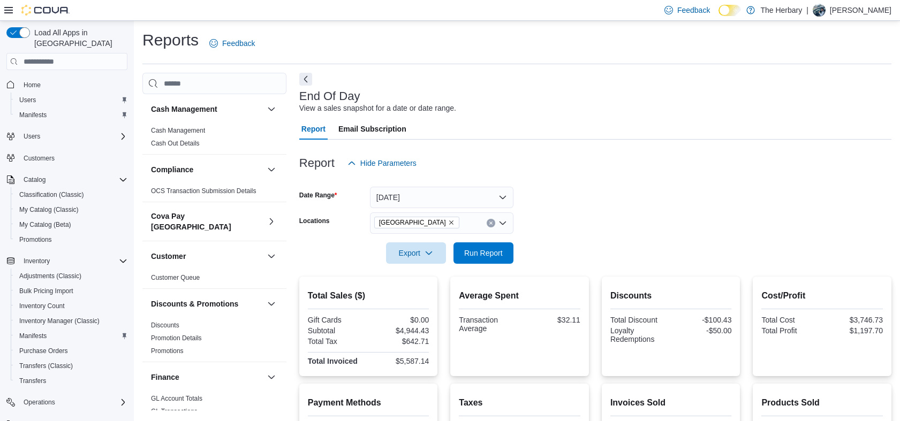  What do you see at coordinates (33, 336) in the screenshot?
I see `a: Manifests` at bounding box center [33, 336].